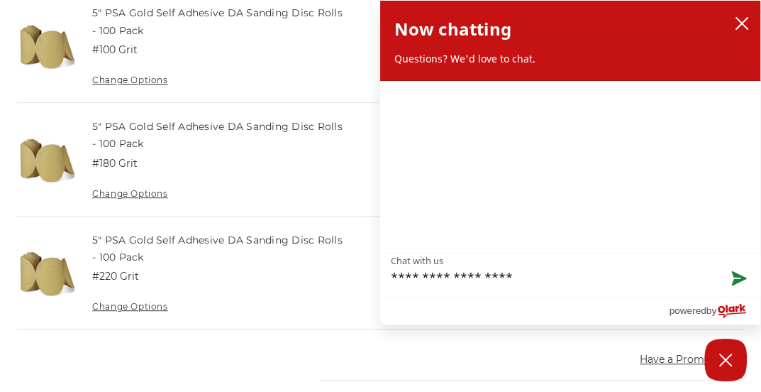  I want to click on div: chat, so click(570, 167).